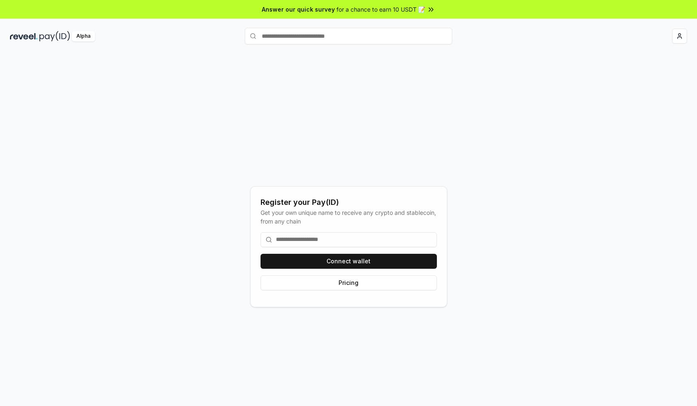 This screenshot has width=697, height=406. What do you see at coordinates (55, 36) in the screenshot?
I see `img: pay_id` at bounding box center [55, 36].